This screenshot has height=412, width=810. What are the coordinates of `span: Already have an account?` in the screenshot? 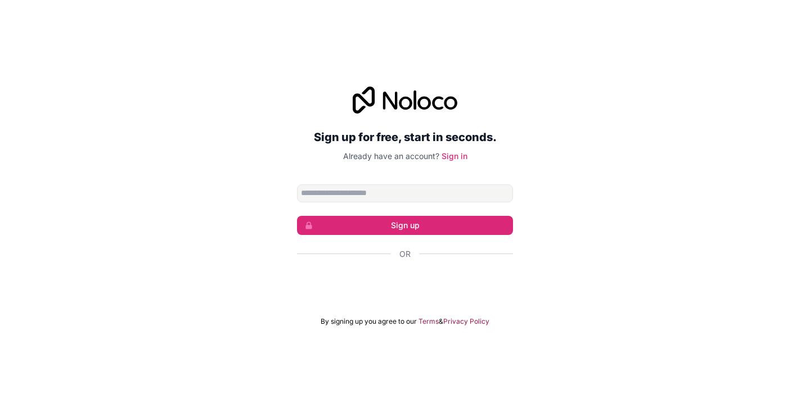 It's located at (391, 156).